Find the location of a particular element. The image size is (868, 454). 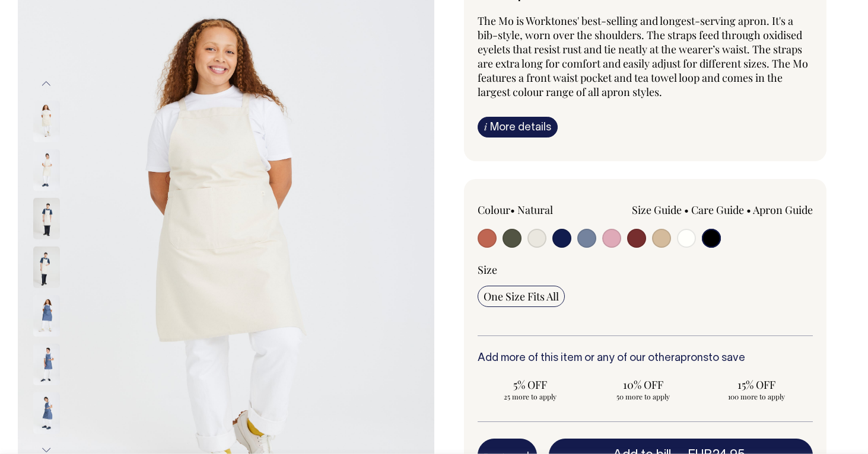

span: 100 more to apply is located at coordinates (755, 397).